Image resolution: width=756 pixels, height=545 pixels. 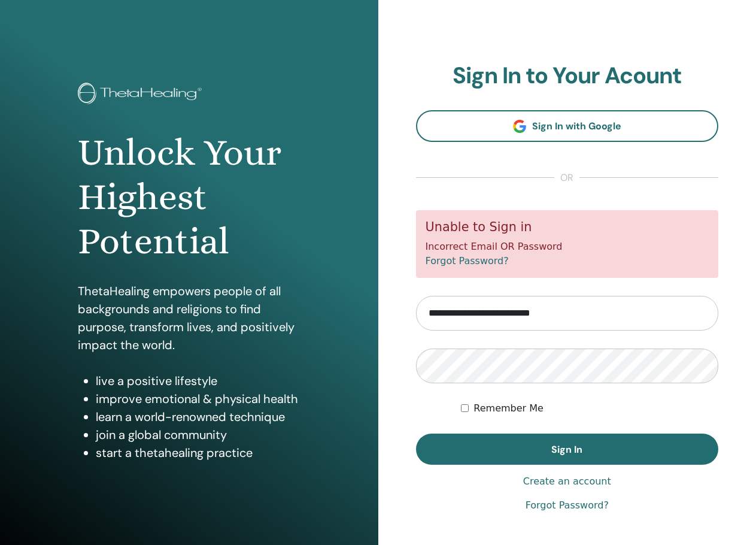 What do you see at coordinates (508, 408) in the screenshot?
I see `label: Remember Me` at bounding box center [508, 408].